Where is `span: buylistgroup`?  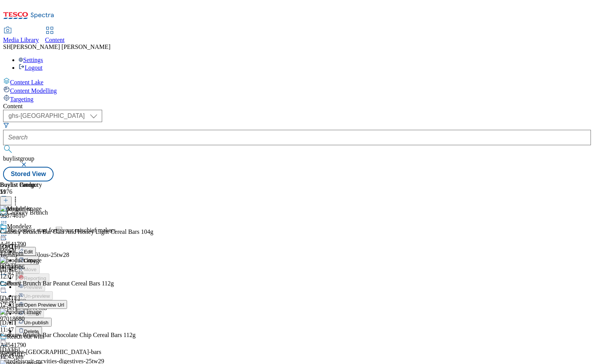 span: buylistgroup is located at coordinates (18, 158).